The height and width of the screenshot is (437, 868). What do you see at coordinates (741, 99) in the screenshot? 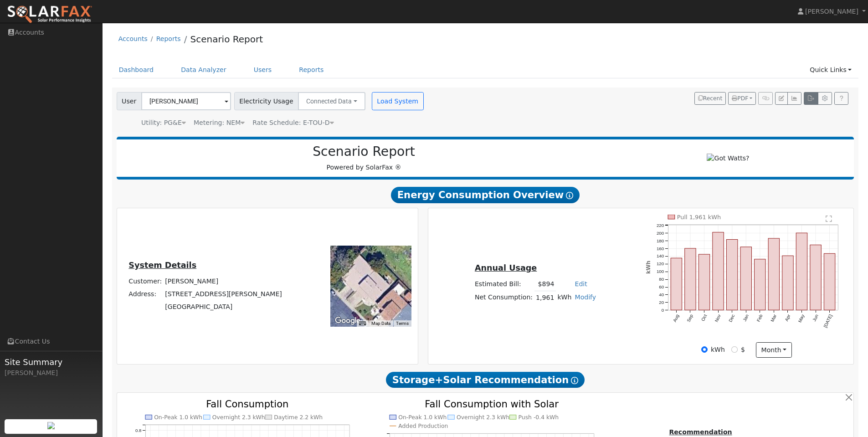
I see `button: PDF` at bounding box center [741, 99].